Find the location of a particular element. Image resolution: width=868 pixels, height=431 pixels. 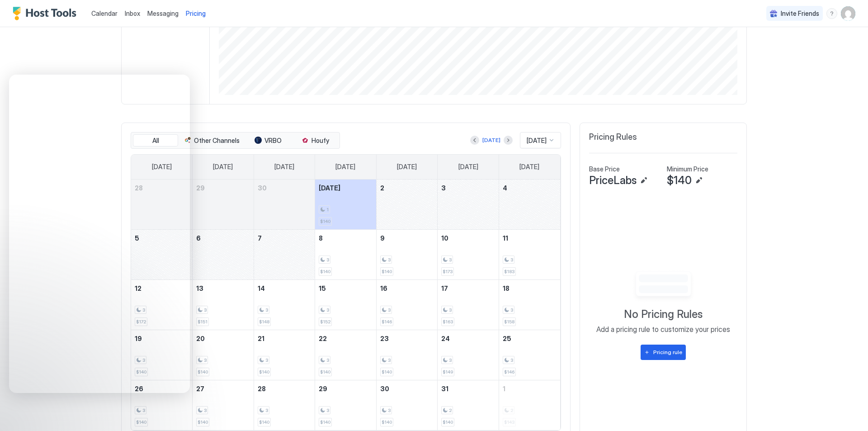

div: Empty image is located at coordinates (663, 286).